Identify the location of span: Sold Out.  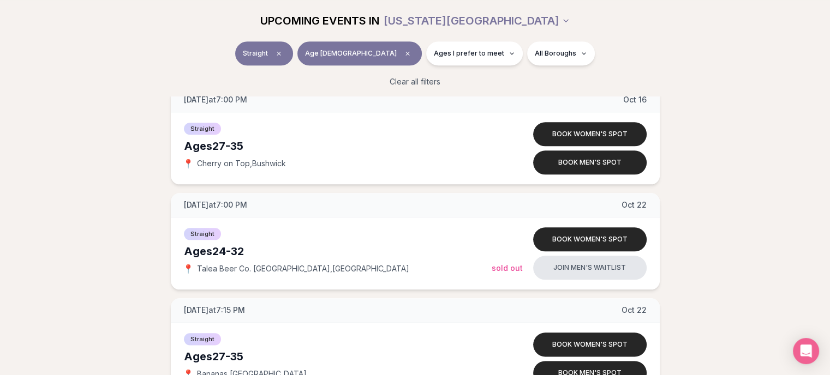
(507, 268).